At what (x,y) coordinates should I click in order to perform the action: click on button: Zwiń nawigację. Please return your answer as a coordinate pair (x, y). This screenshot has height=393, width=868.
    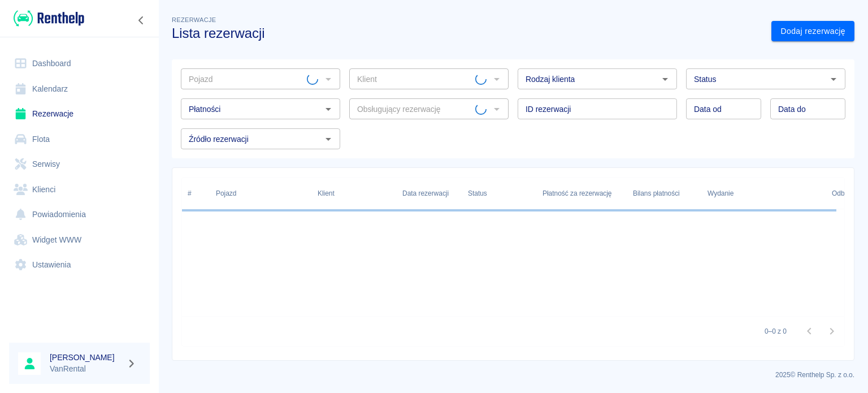
    Looking at the image, I should click on (141, 20).